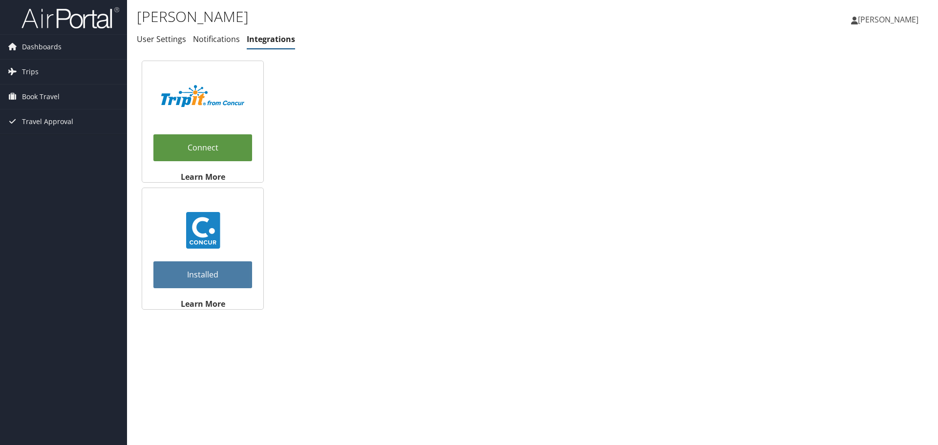 The image size is (938, 445). What do you see at coordinates (203, 96) in the screenshot?
I see `img: TripIt_Logo_Color_SOHP.png` at bounding box center [203, 96].